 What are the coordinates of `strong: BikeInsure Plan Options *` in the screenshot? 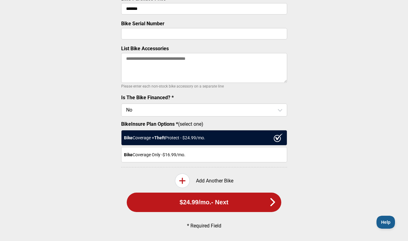 It's located at (149, 124).